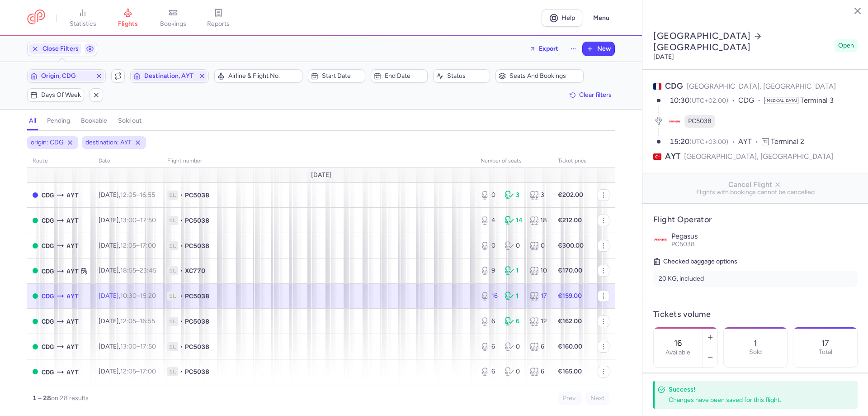 This screenshot has height=416, width=868. What do you see at coordinates (148, 270) in the screenshot?
I see `time: 23:45` at bounding box center [148, 270].